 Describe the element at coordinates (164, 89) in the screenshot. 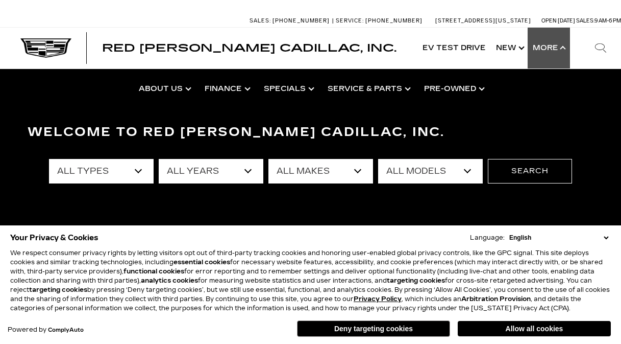

I see `a: About Us` at that location.